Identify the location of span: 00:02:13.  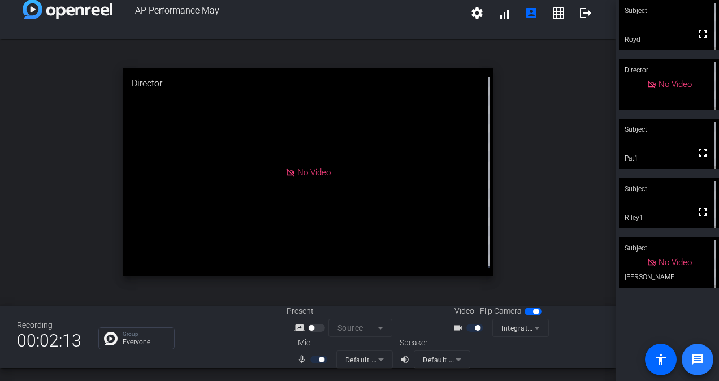
(49, 340).